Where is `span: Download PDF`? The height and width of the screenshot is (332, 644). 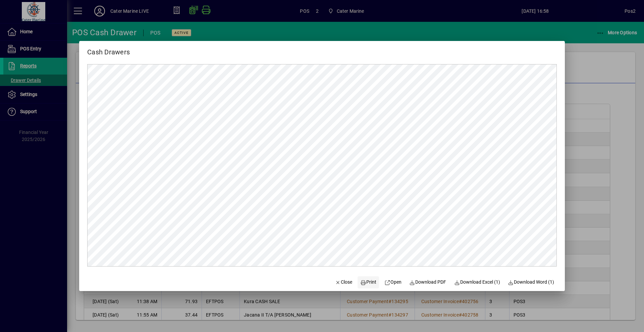 span: Download PDF is located at coordinates (428, 282).